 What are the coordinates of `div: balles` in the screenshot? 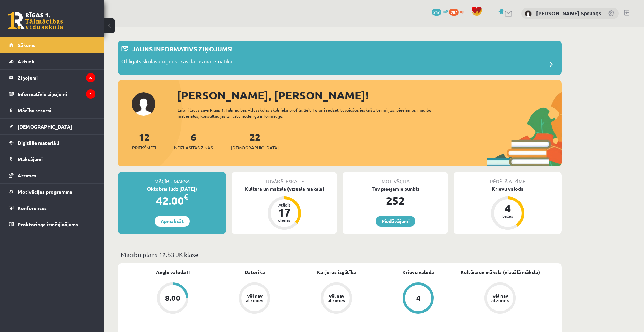 It's located at (507, 216).